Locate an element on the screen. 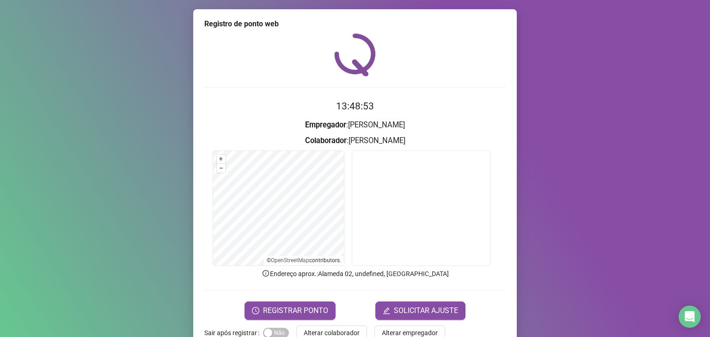 The height and width of the screenshot is (337, 710). span: info-circle is located at coordinates (266, 274).